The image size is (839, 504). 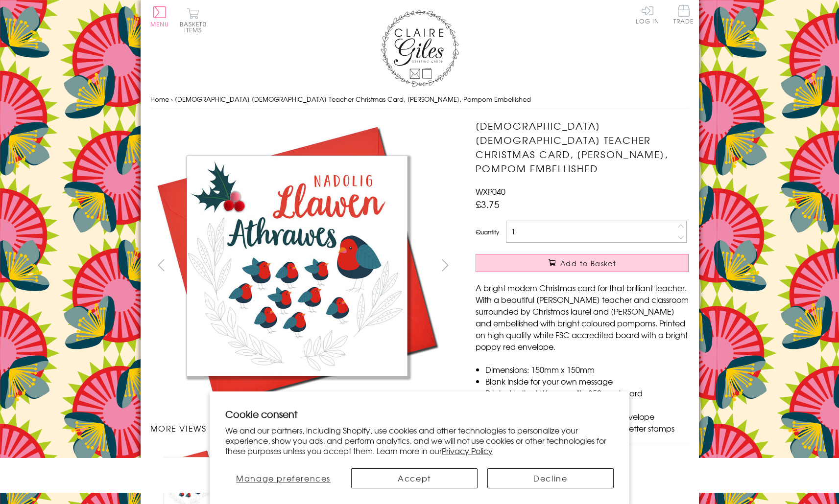 What do you see at coordinates (582, 263) in the screenshot?
I see `button: Add to Basket` at bounding box center [582, 263].